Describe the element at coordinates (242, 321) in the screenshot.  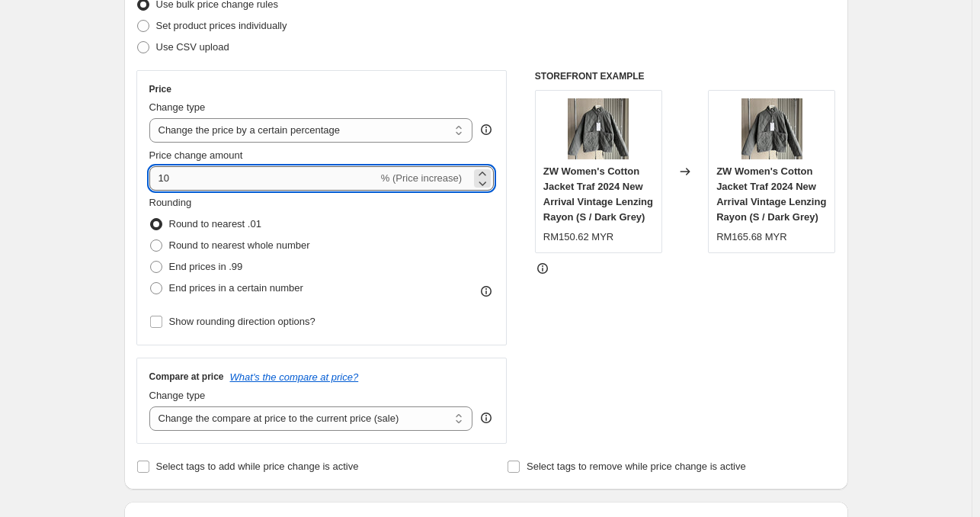
I see `span: Show rounding direction options?` at that location.